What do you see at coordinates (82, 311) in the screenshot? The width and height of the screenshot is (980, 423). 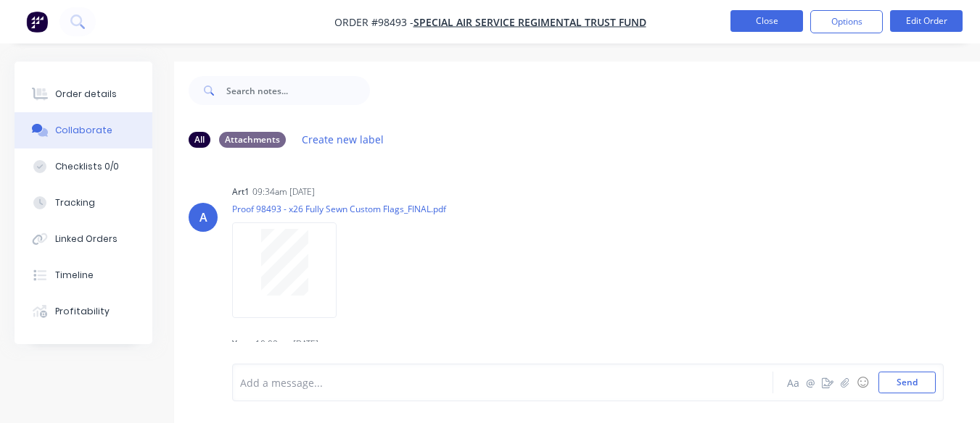 I see `div: Profitability` at bounding box center [82, 311].